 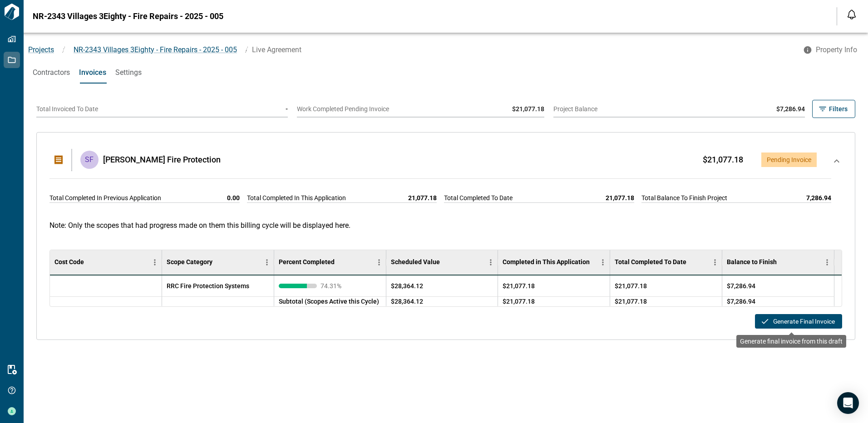 I want to click on div: Open Intercom Messenger, so click(x=848, y=403).